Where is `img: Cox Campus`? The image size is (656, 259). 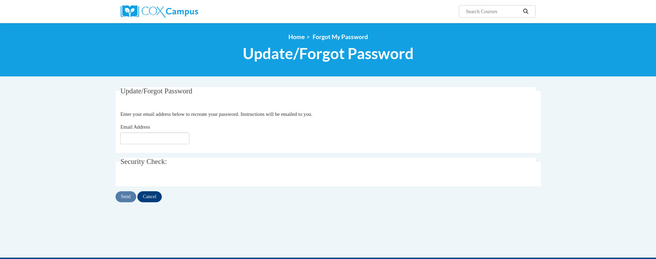 img: Cox Campus is located at coordinates (159, 11).